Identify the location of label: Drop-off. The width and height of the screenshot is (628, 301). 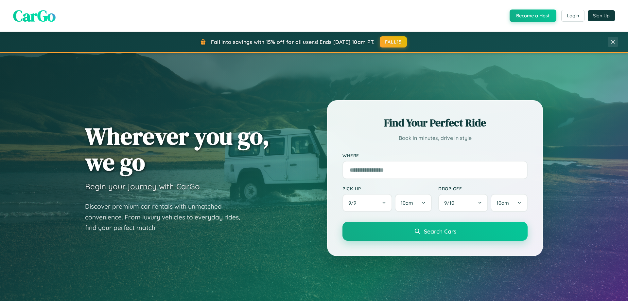
(483, 188).